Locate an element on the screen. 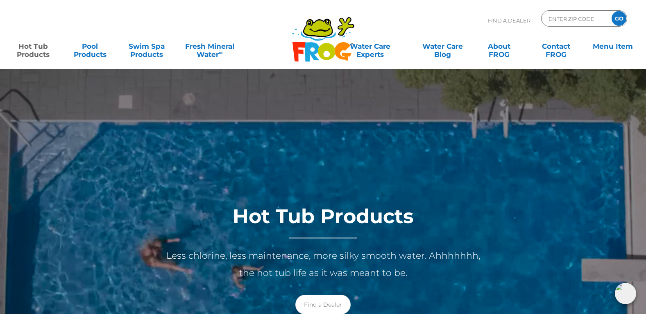  p: Less chlorine, less maintenance, more silky smooth water. Ahhhhhhh, the hot tub life as it was me... is located at coordinates (323, 265).